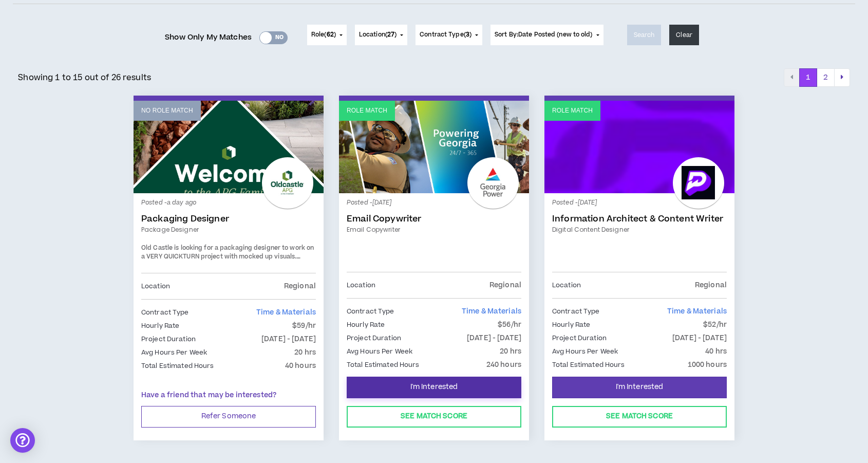  I want to click on span: Show Only My Matches, so click(208, 38).